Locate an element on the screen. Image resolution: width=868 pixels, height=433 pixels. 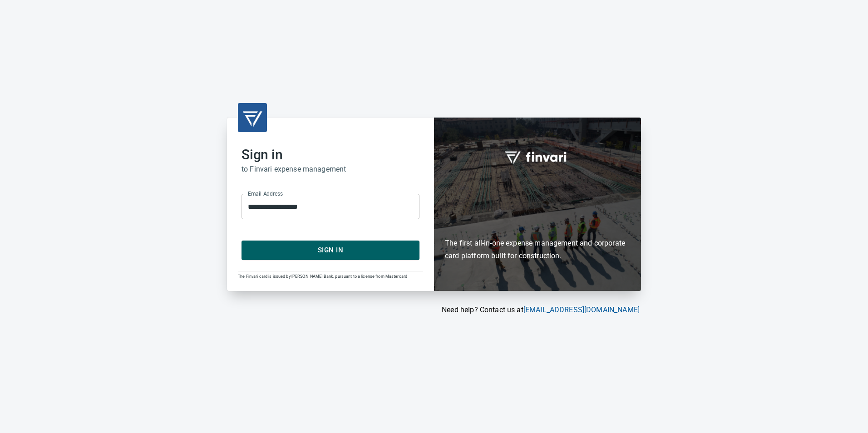
span: Sign In is located at coordinates (331, 251).